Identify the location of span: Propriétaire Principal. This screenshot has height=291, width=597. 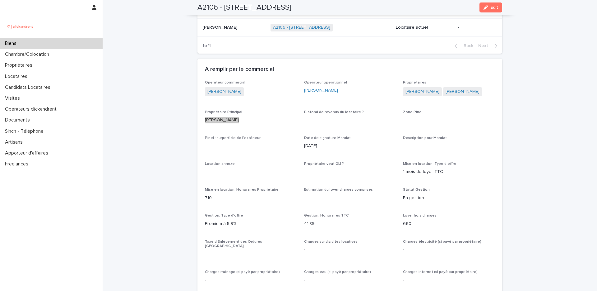
(224, 112).